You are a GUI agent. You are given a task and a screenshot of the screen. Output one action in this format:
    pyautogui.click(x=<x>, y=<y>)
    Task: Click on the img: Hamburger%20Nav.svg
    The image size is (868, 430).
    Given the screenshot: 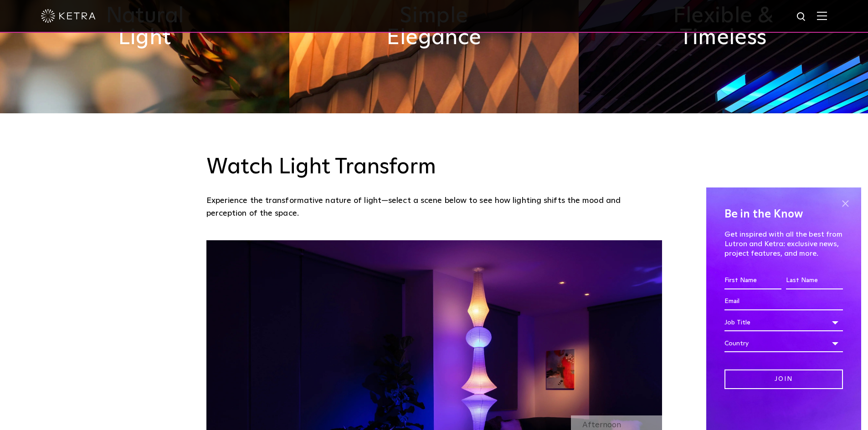 What is the action you would take?
    pyautogui.click(x=822, y=15)
    